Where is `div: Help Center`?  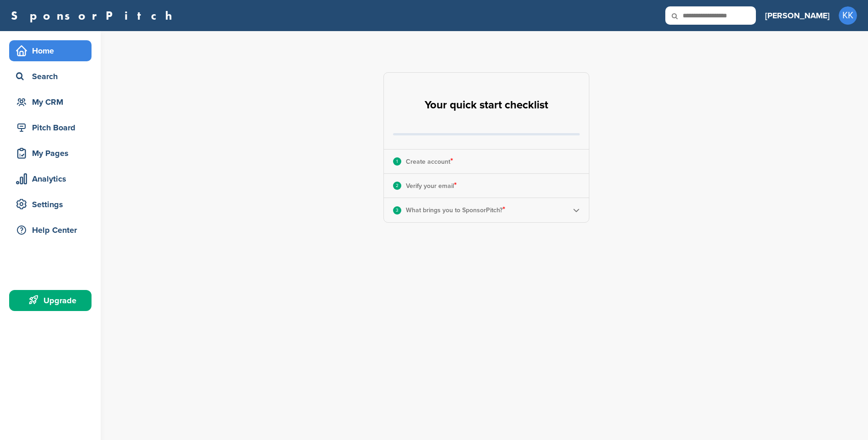
div: Help Center is located at coordinates (53, 230).